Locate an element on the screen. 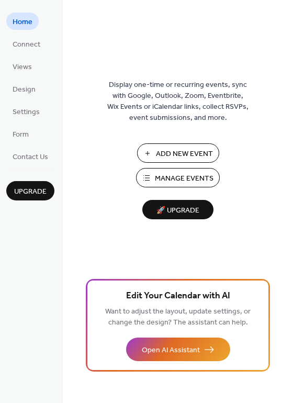  button: Add New Event is located at coordinates (178, 153).